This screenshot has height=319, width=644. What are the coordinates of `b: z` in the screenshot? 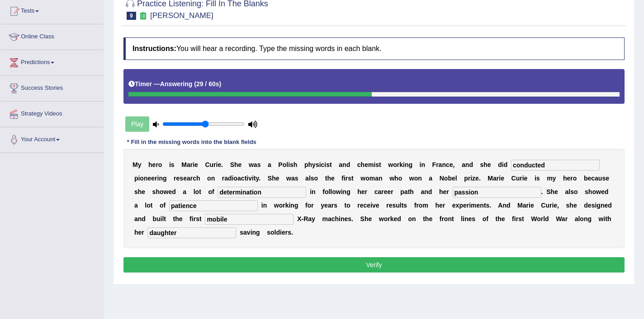 It's located at (473, 179).